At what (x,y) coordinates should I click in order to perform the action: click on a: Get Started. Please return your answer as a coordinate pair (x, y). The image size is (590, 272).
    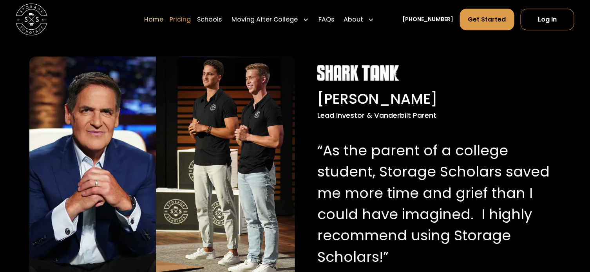
    Looking at the image, I should click on (487, 20).